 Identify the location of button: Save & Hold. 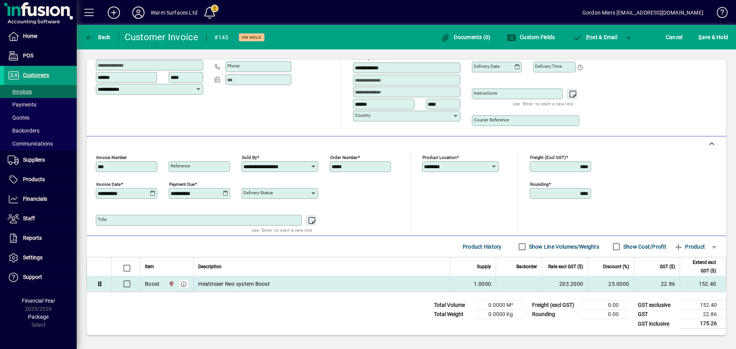
(713, 37).